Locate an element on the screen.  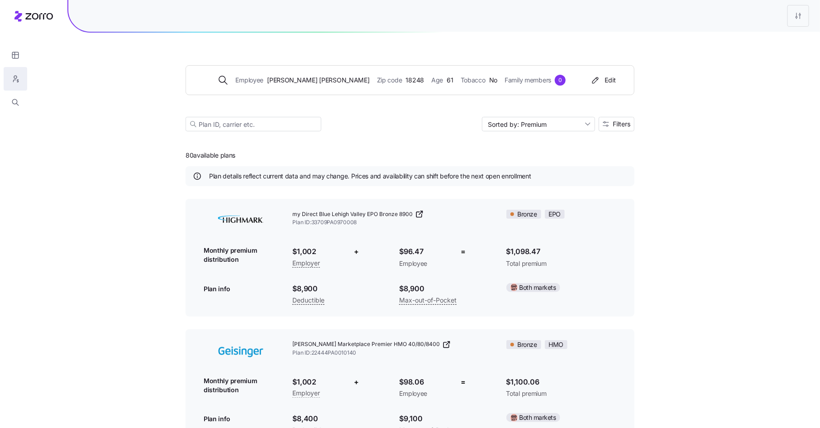
span: $1,100.06 is located at coordinates (561, 381).